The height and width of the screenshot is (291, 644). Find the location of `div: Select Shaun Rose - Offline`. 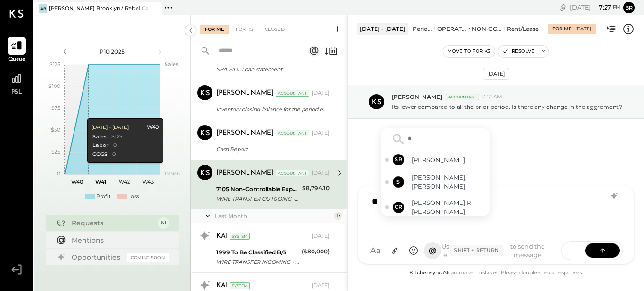

div: Select Shaun Rose - Offline is located at coordinates (436, 160).